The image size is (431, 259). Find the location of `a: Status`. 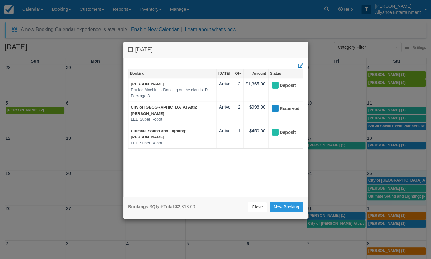

a: Status is located at coordinates (286, 73).